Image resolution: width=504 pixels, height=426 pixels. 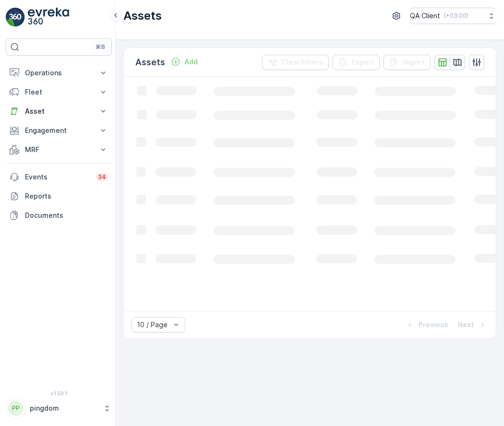 What do you see at coordinates (59, 130) in the screenshot?
I see `p: Engagement` at bounding box center [59, 130].